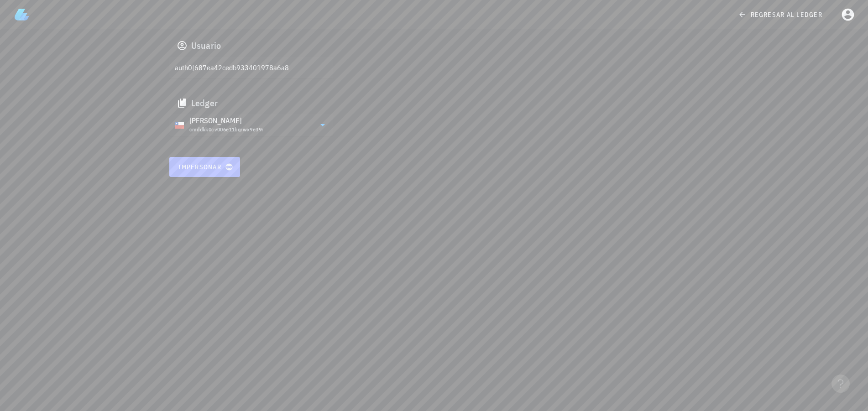  I want to click on div: cmddkk0cv006e11bqrwx9e39r, so click(226, 130).